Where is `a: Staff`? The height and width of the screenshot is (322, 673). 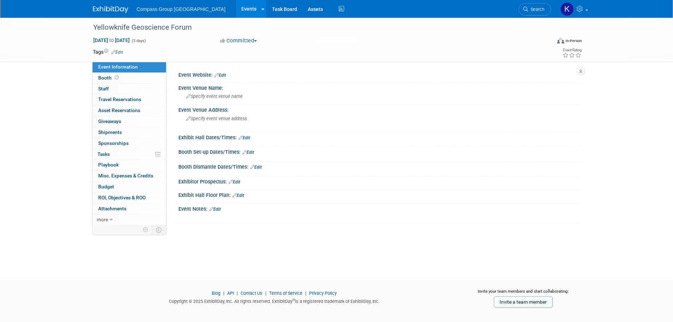 a: Staff is located at coordinates (129, 89).